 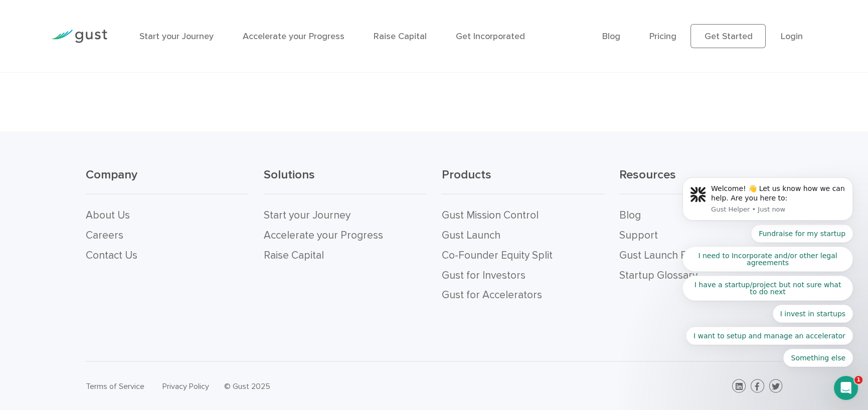 I want to click on span: 1, so click(x=858, y=380).